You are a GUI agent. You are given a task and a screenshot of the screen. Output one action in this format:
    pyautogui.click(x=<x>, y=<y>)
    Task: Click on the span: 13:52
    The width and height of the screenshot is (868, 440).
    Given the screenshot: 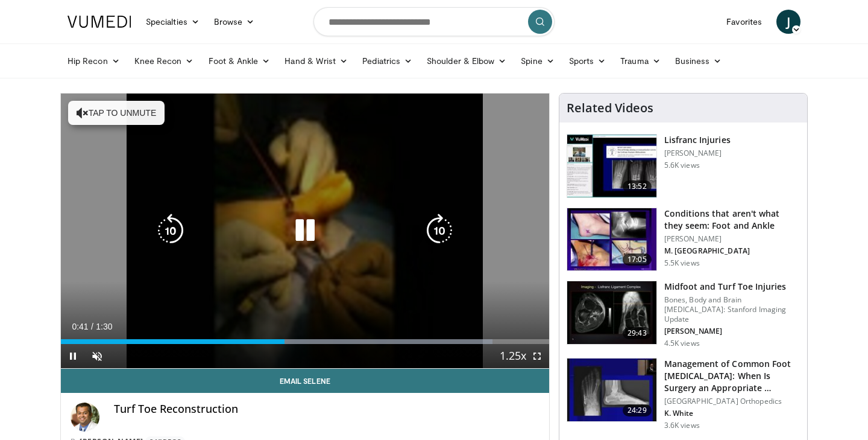 What is the action you would take?
    pyautogui.click(x=637, y=186)
    